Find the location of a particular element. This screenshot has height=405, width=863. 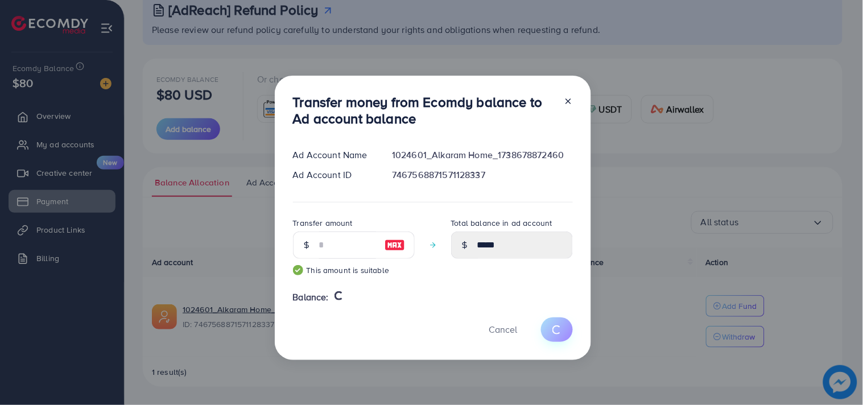

div: Ad Account Name is located at coordinates (333, 155).